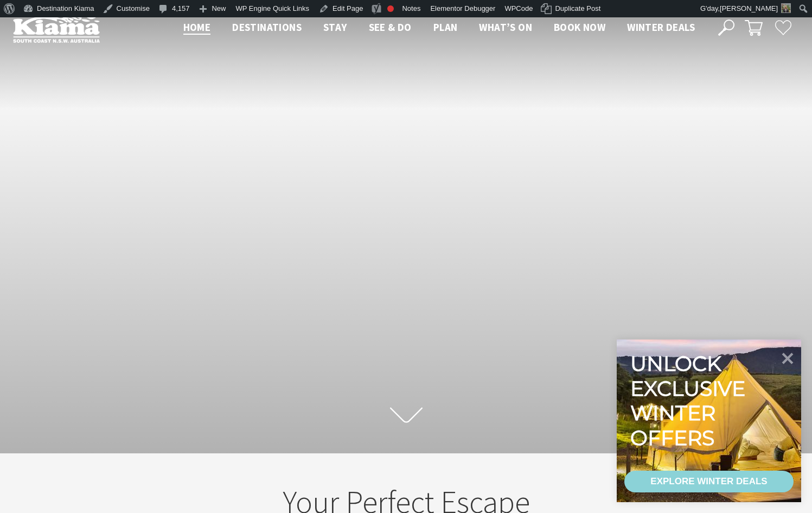 The width and height of the screenshot is (812, 513). What do you see at coordinates (661, 27) in the screenshot?
I see `span: Winter Deals` at bounding box center [661, 27].